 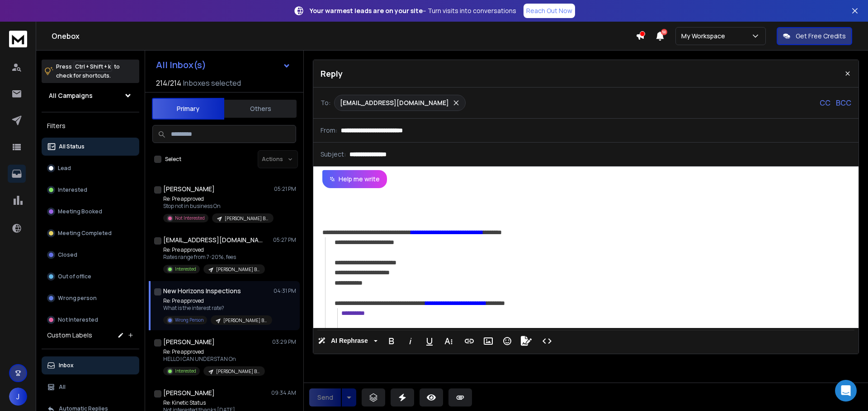 What do you see at coordinates (217, 206) in the screenshot?
I see `p: Stop not in business On` at bounding box center [217, 206].